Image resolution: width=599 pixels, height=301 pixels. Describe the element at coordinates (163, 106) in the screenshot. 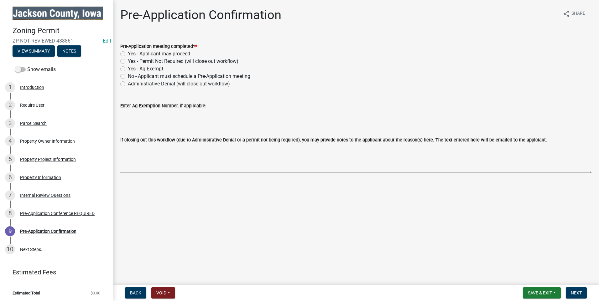

I see `label: Enter Ag Exemption Number, if applicable:` at that location.